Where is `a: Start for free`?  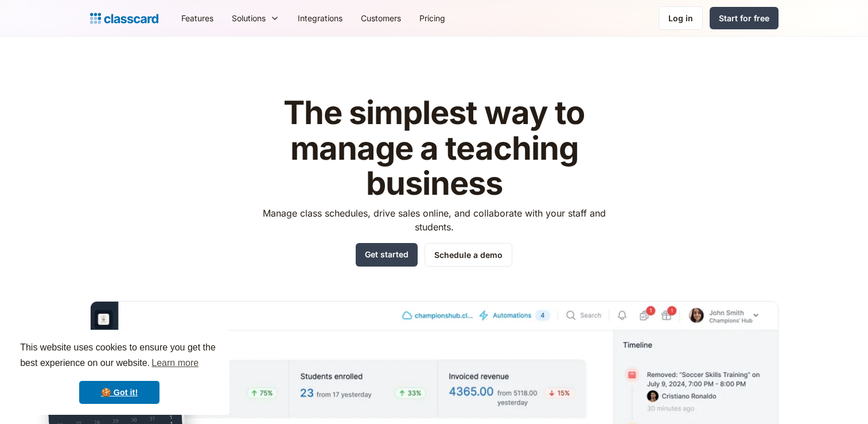
a: Start for free is located at coordinates (744, 18).